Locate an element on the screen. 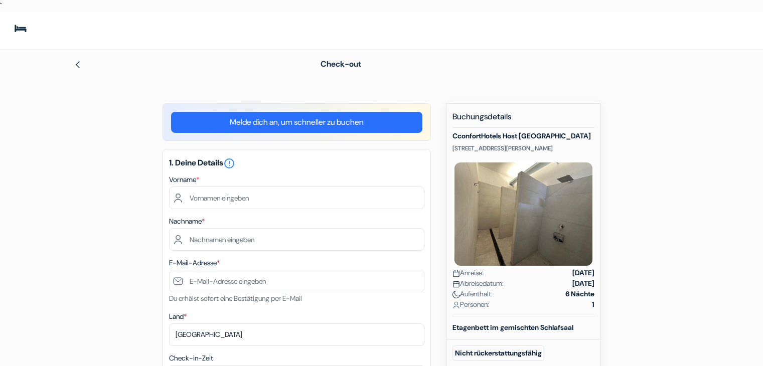  input: Nachnamen eingeben is located at coordinates (296, 239).